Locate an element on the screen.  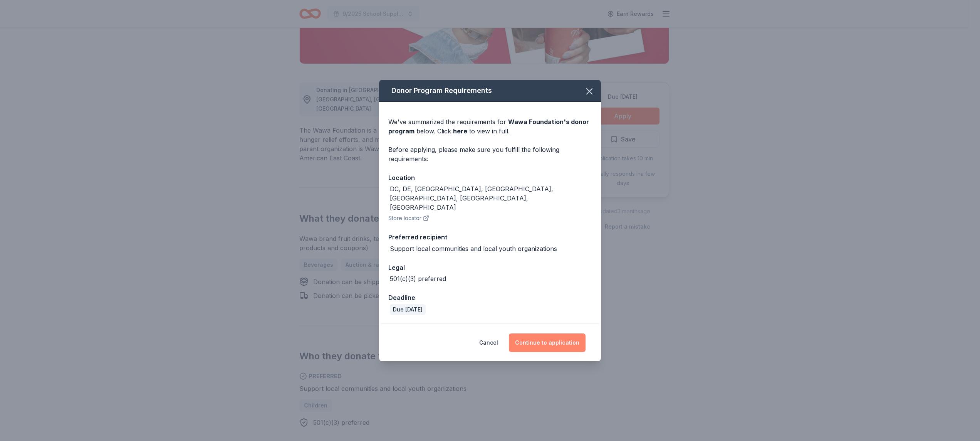
div: Before applying, please make sure you fulfill the following requirements: is located at coordinates (490, 154).